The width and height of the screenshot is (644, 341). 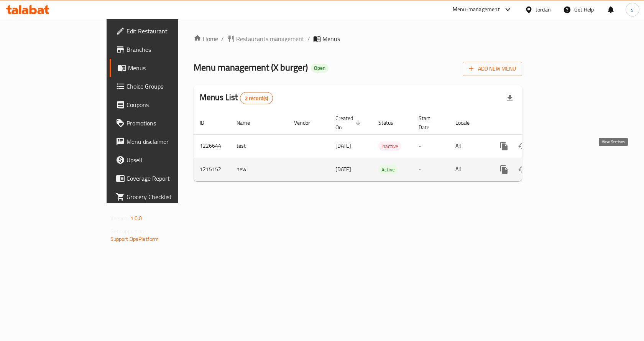 I want to click on span: Menu disclaimer, so click(x=167, y=142).